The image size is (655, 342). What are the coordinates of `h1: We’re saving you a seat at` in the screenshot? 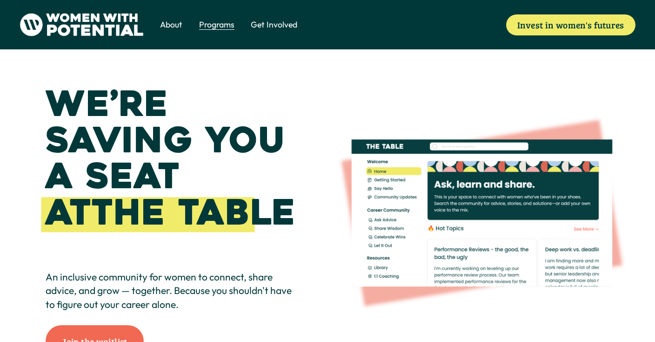 It's located at (172, 158).